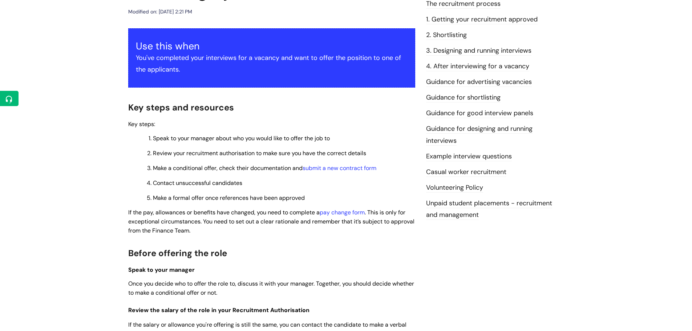 The image size is (692, 331). What do you see at coordinates (272, 64) in the screenshot?
I see `p: You've completed your interviews for a vacancy and want to offer the position to one of the appli...` at bounding box center [272, 64].